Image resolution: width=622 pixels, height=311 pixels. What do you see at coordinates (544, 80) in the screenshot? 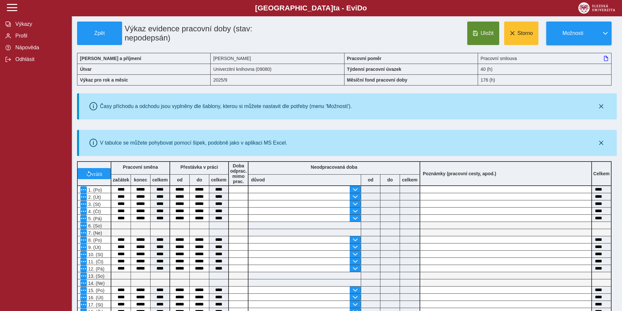
I see `div: 176 (h)` at bounding box center [544, 80].